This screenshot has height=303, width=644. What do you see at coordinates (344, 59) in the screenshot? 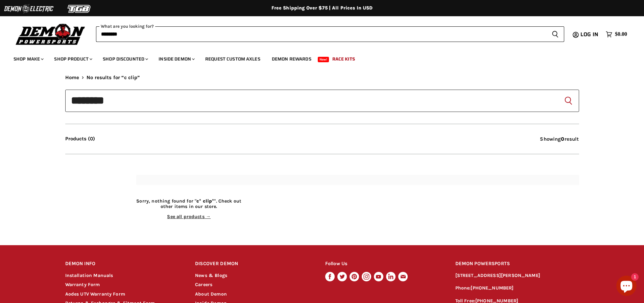
I see `a: Race Kits` at bounding box center [344, 59].